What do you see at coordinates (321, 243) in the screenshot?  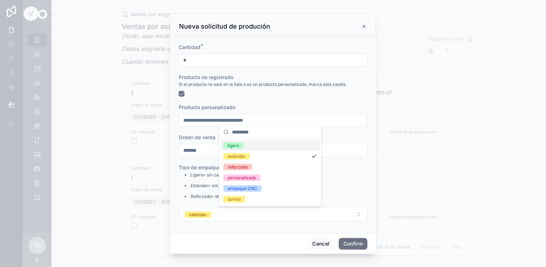 I see `button: Cancel` at bounding box center [321, 243].